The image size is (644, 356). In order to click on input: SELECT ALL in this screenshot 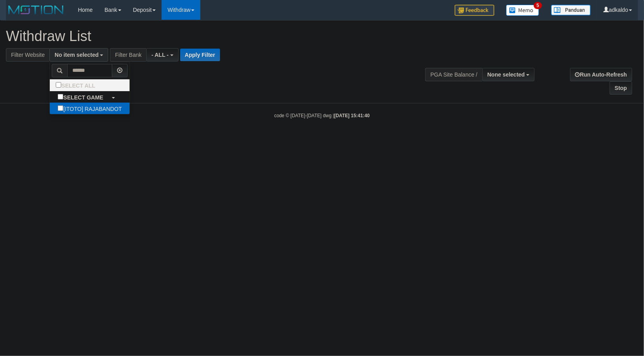, I will do `click(59, 85)`.